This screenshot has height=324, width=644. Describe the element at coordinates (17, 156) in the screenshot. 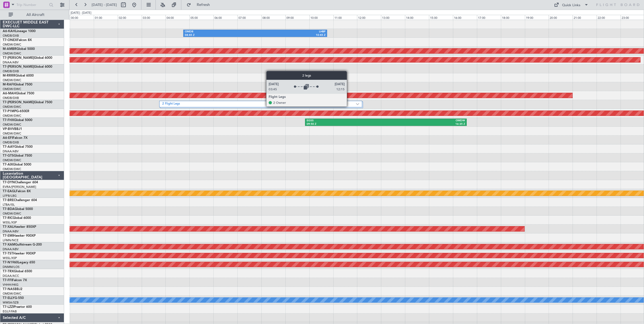

I see `a: T7-GTSGlobal 7500` at that location.